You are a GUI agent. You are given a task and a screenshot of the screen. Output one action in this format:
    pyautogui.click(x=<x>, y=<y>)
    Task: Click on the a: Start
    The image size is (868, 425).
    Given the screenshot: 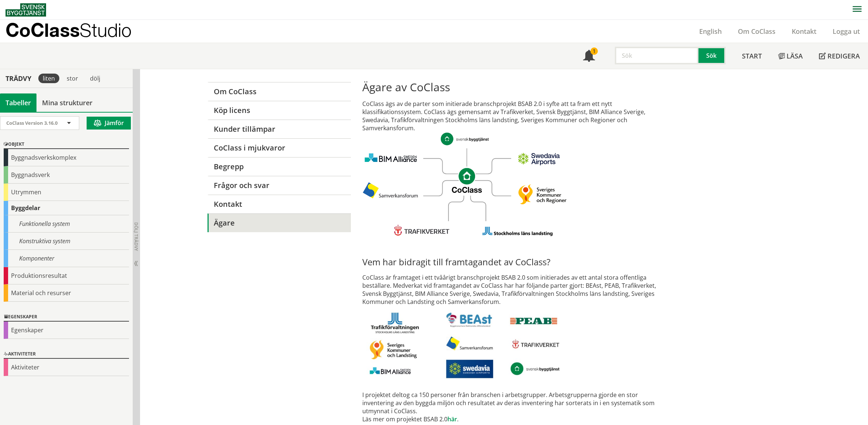 What is the action you would take?
    pyautogui.click(x=751, y=56)
    